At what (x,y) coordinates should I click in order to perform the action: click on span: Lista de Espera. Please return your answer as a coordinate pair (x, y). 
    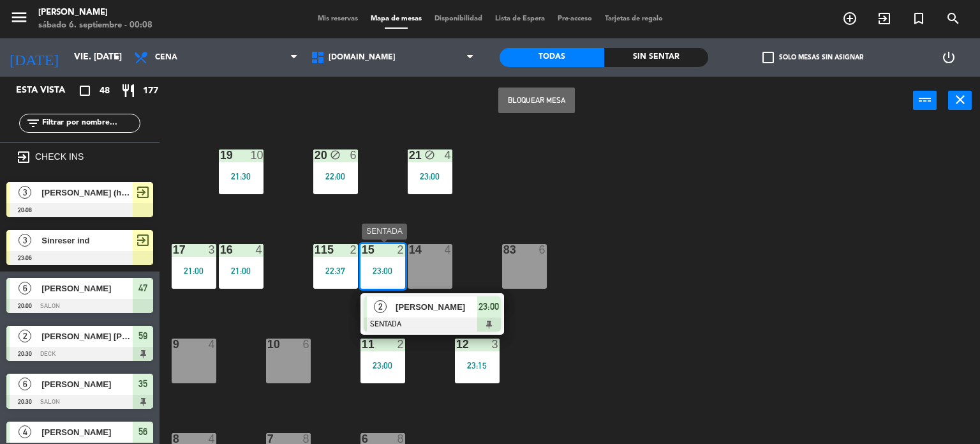
    Looking at the image, I should click on (520, 18).